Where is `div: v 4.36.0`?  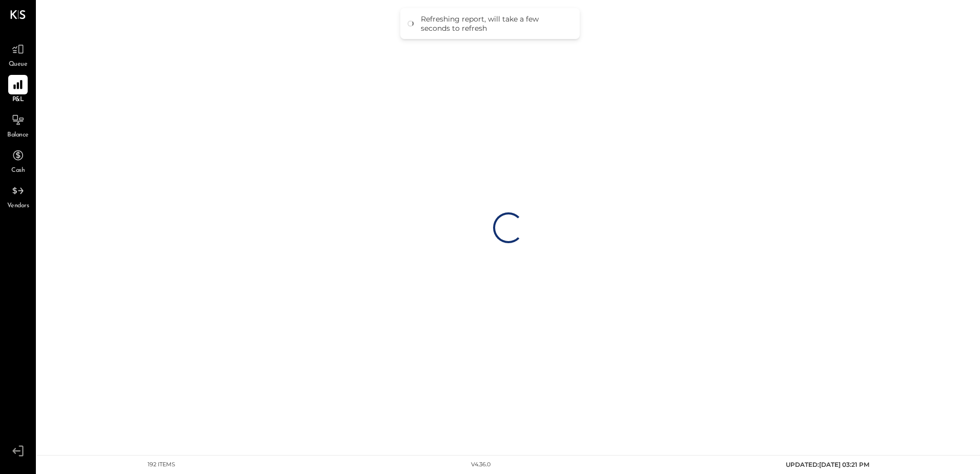
div: v 4.36.0 is located at coordinates (481, 464).